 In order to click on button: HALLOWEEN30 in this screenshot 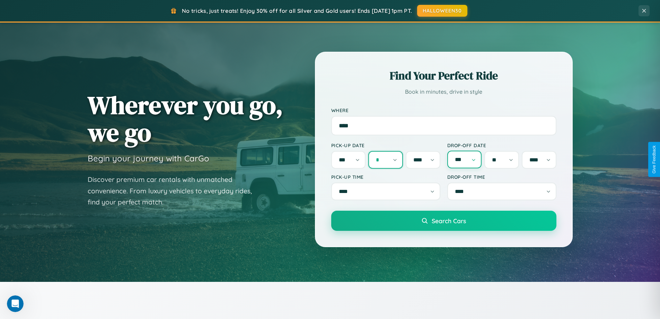, I will do `click(442, 11)`.